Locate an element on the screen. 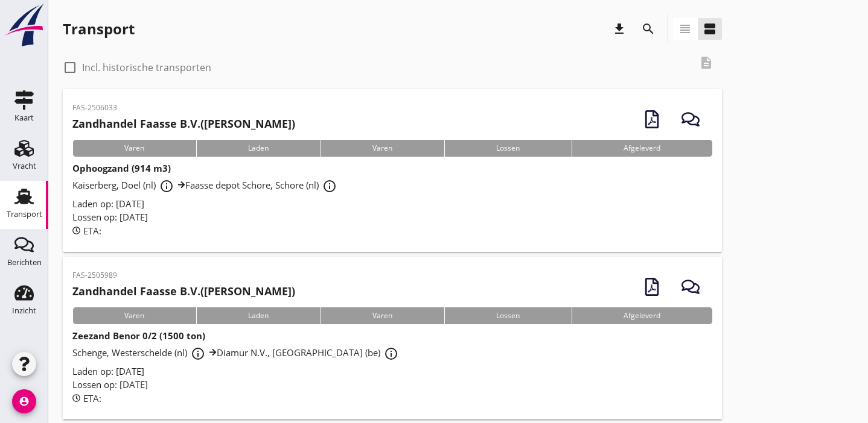 This screenshot has height=423, width=868. span: Kaiserberg, Doel (nl) Faasse depot Schore, Schore (nl) is located at coordinates (207, 185).